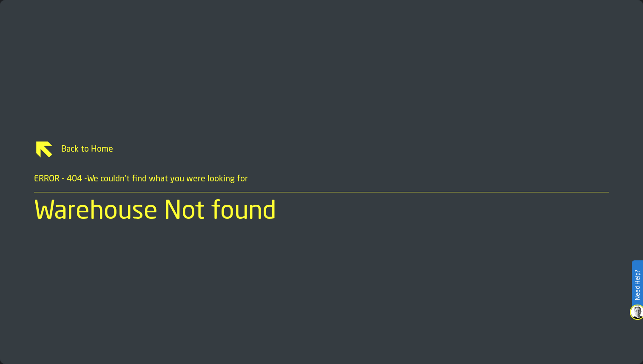 This screenshot has width=643, height=364. What do you see at coordinates (332, 150) in the screenshot?
I see `span: Back to Home` at bounding box center [332, 150].